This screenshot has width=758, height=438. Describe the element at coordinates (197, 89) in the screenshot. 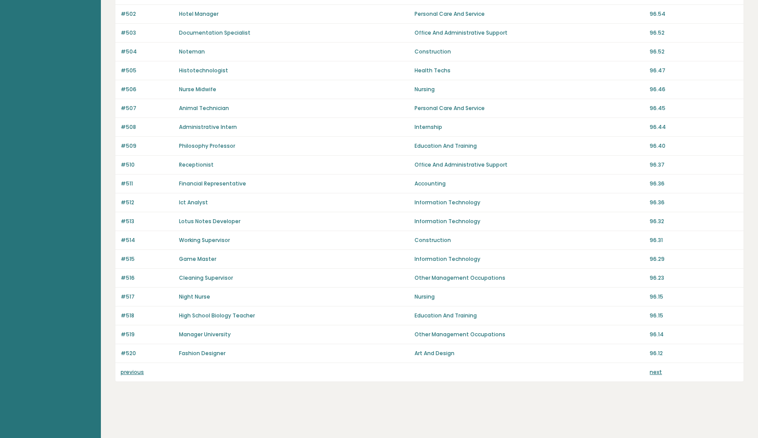

I see `a: Nurse Midwife` at that location.